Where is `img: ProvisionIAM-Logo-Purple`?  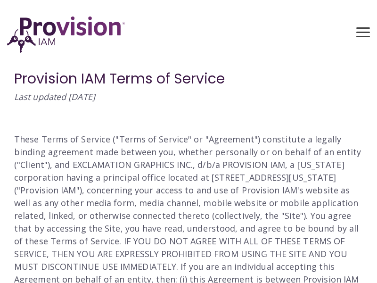
img: ProvisionIAM-Logo-Purple is located at coordinates (66, 34).